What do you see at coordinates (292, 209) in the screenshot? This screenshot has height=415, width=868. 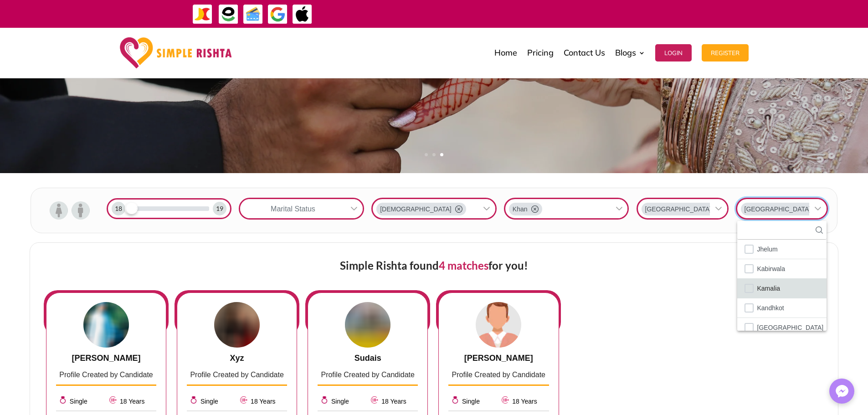 I see `div: Marital Status` at bounding box center [292, 209].